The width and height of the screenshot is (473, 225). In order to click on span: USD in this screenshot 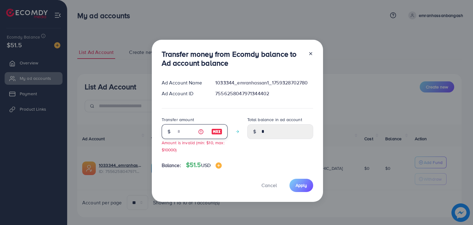, I will do `click(206, 165)`.